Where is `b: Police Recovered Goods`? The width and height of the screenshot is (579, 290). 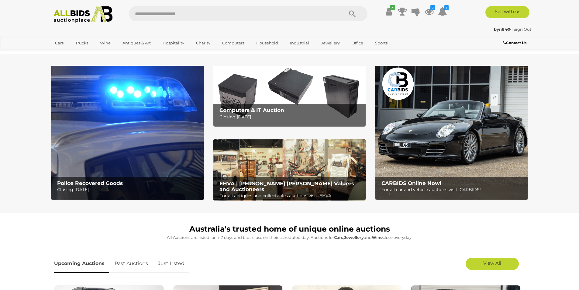
b: Police Recovered Goods is located at coordinates (90, 183).